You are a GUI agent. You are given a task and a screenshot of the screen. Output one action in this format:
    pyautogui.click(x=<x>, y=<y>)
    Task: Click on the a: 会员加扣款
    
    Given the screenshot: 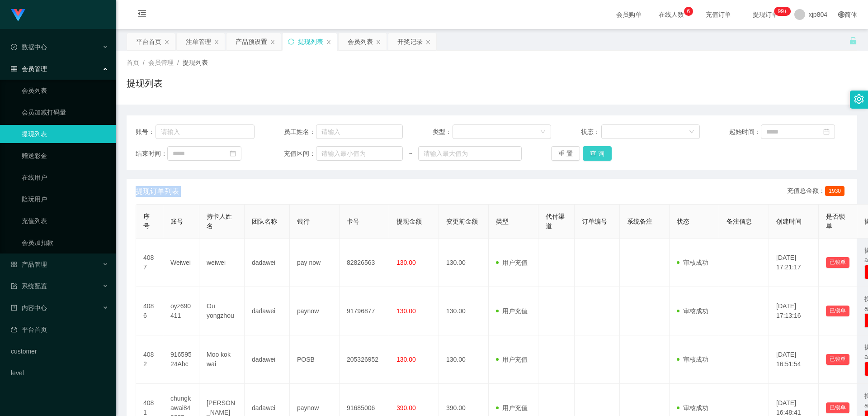 What is the action you would take?
    pyautogui.click(x=65, y=242)
    